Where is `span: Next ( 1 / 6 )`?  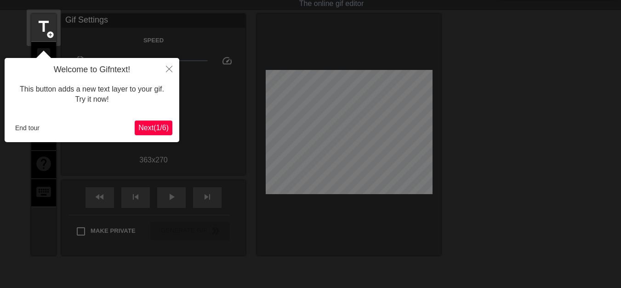 span: Next ( 1 / 6 ) is located at coordinates (154, 127).